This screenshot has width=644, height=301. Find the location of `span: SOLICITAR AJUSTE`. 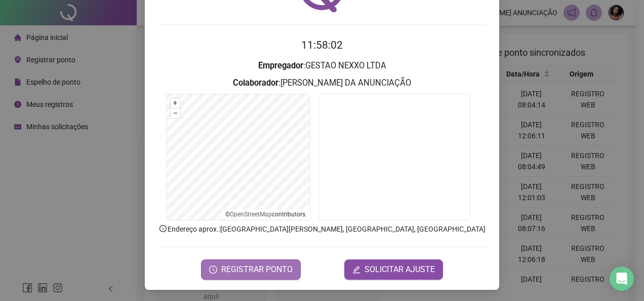

span: SOLICITAR AJUSTE is located at coordinates (399, 269).